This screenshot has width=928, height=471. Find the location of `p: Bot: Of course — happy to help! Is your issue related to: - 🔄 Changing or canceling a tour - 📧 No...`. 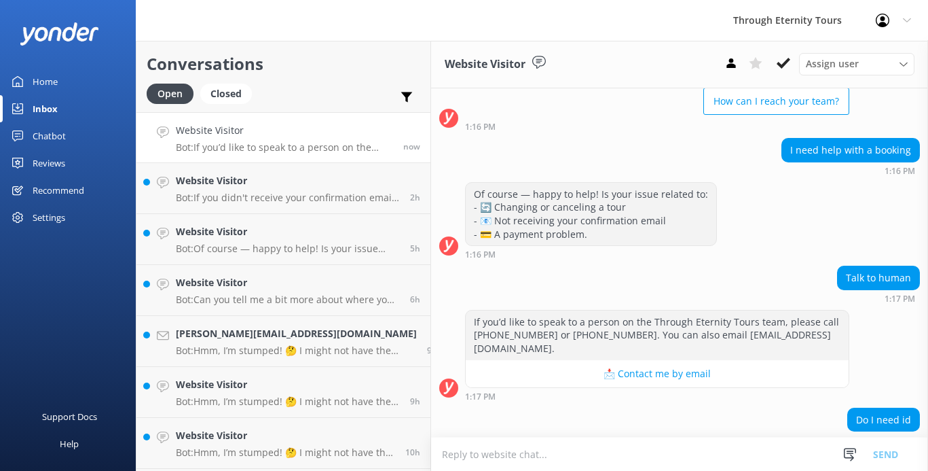

p: Bot: Of course — happy to help! Is your issue related to: - 🔄 Changing or canceling a tour - 📧 No... is located at coordinates (288, 249).